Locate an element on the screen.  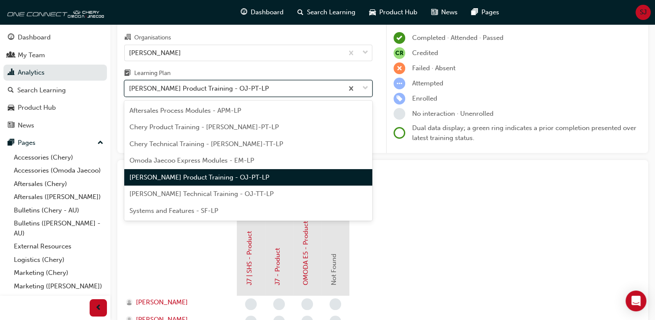
span: SJ is located at coordinates (644, 12).